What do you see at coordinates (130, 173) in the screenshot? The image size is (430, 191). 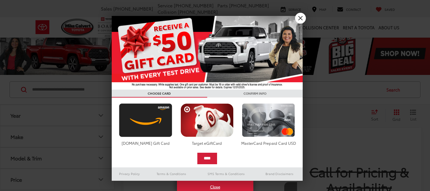 I see `a: Privacy Policy` at bounding box center [130, 173].